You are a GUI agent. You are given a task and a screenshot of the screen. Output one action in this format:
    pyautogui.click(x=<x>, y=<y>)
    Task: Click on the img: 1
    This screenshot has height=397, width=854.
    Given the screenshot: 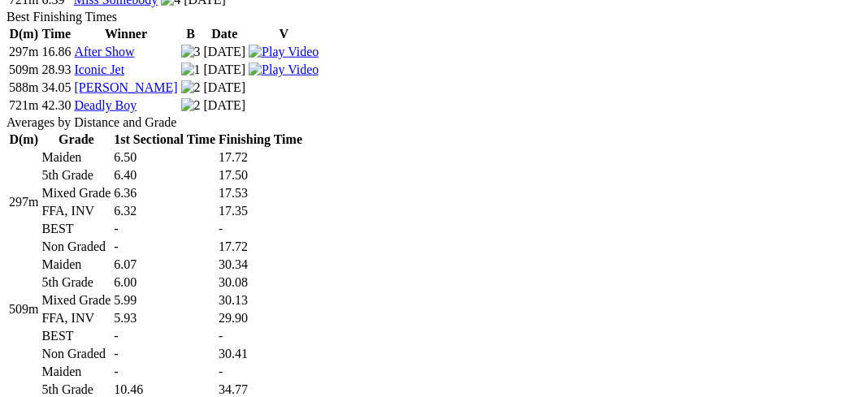 What is the action you would take?
    pyautogui.click(x=191, y=70)
    